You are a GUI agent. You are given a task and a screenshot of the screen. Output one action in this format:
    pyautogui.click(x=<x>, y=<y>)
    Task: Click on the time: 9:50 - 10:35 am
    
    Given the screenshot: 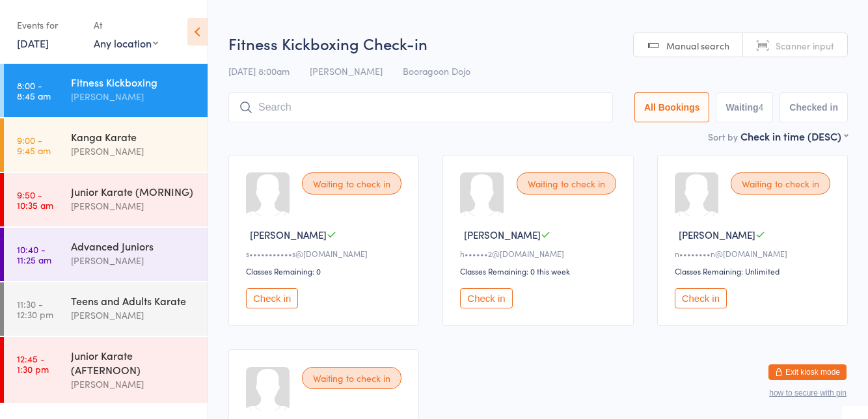 What is the action you would take?
    pyautogui.click(x=35, y=200)
    